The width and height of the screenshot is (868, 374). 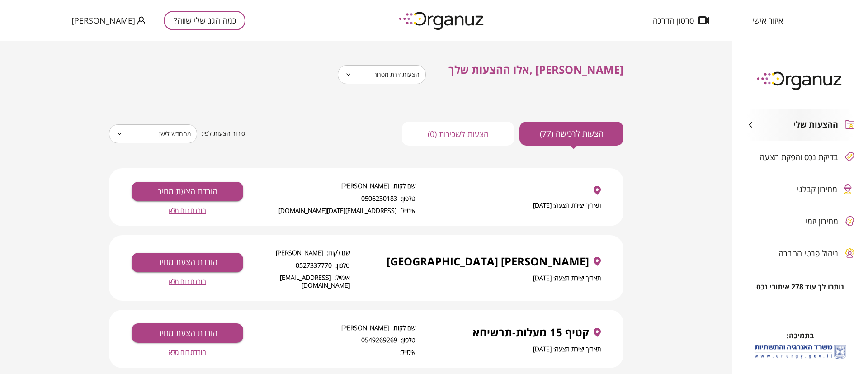 What do you see at coordinates (224, 133) in the screenshot?
I see `span: סידור הצעות לפי:` at bounding box center [224, 133].